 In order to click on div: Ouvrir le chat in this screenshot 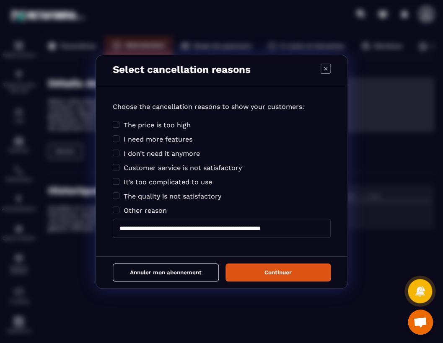, I will do `click(420, 322)`.